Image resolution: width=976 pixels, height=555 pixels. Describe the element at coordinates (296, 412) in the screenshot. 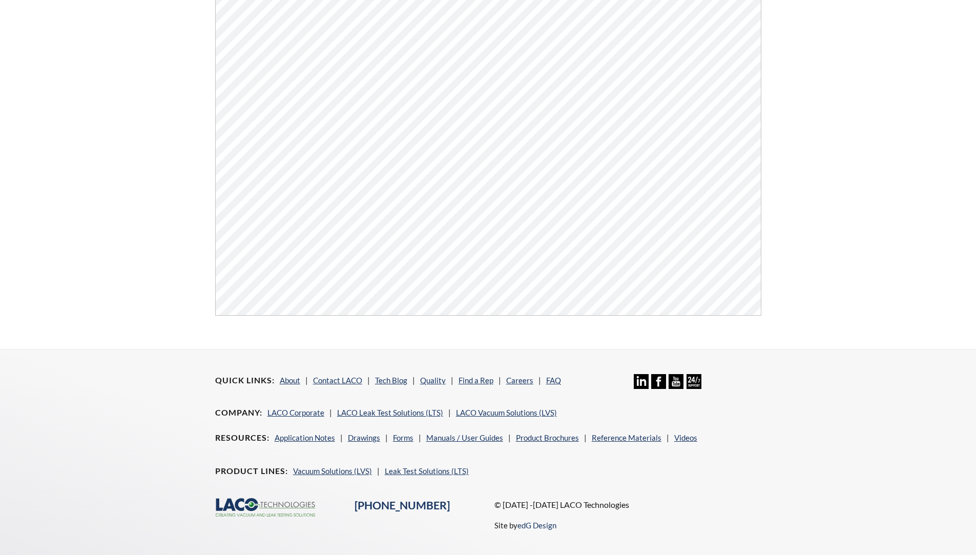

I see `a: LACO Corporate` at that location.